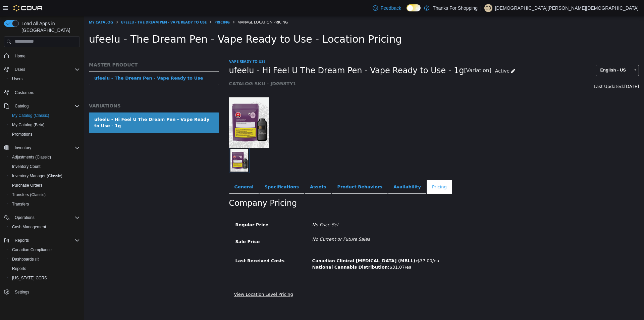 This screenshot has height=320, width=644. Describe the element at coordinates (179, 187) in the screenshot. I see `h2: Company Pricing` at that location.